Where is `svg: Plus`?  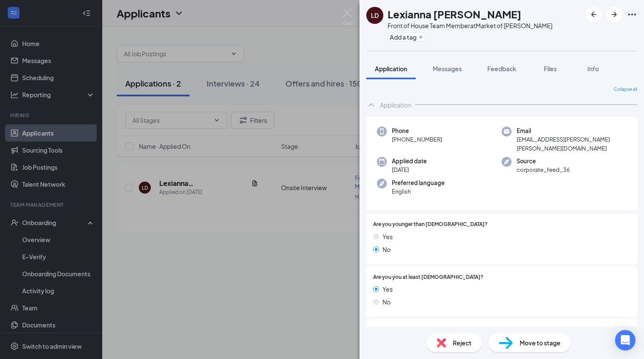 svg: Plus is located at coordinates (421, 37).